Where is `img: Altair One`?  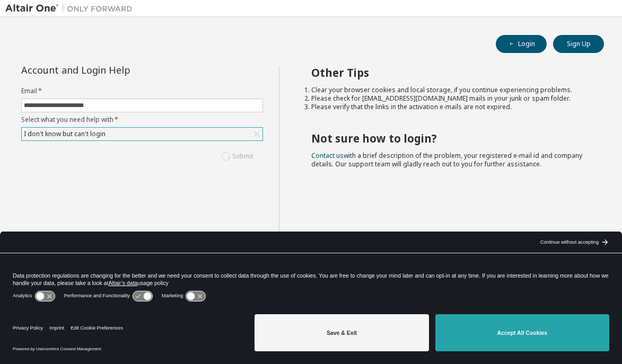
img: Altair One is located at coordinates (71, 9).